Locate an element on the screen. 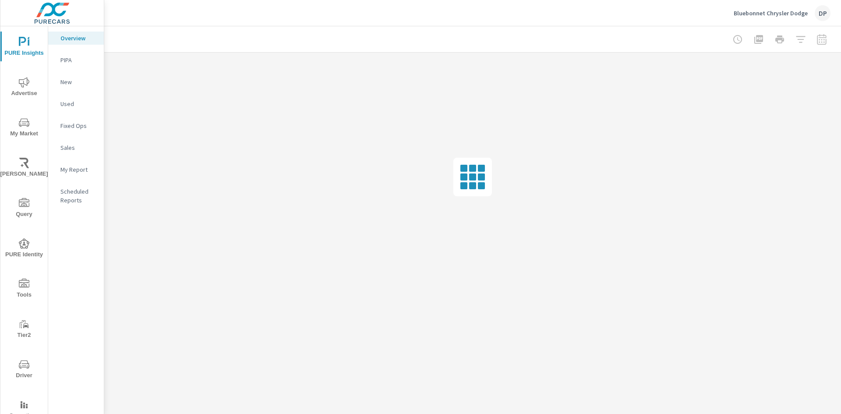 The image size is (841, 414). div: PIPA is located at coordinates (76, 60).